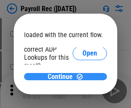 The height and width of the screenshot is (108, 131). I want to click on button: ContinueContinue, so click(65, 77).